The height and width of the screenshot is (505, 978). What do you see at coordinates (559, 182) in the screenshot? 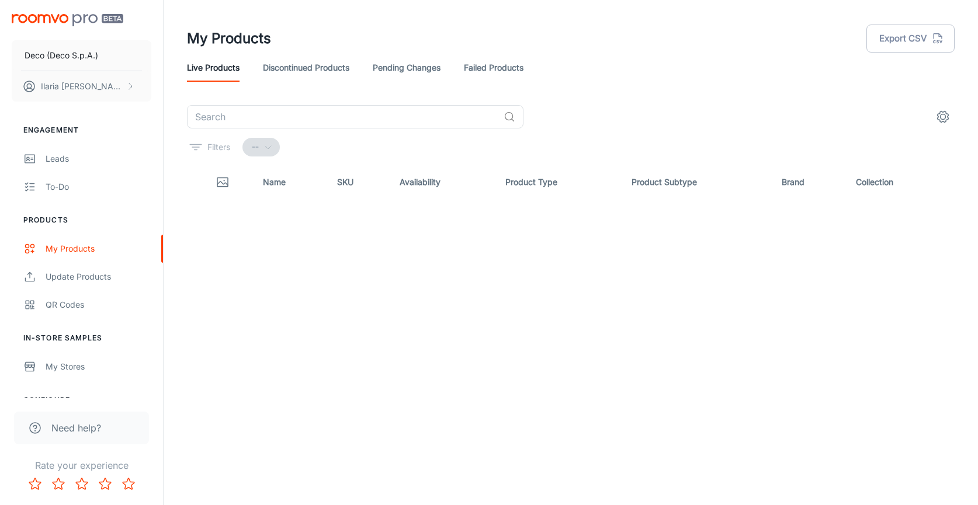
I see `th: Product Type` at bounding box center [559, 182].